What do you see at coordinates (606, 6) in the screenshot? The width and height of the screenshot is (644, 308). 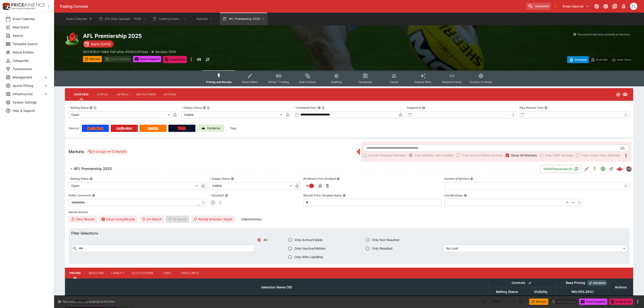 I see `button: Toggle light/dark mode` at bounding box center [606, 6].